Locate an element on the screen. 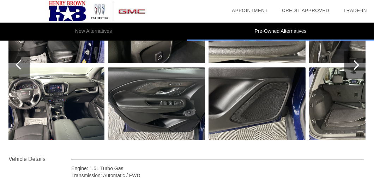  li: Pre-Owned Alternatives is located at coordinates (281, 31).